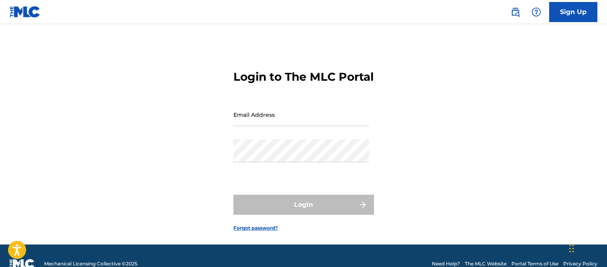 Image resolution: width=607 pixels, height=267 pixels. Describe the element at coordinates (304, 77) in the screenshot. I see `h3: Login to The MLC Portal` at that location.